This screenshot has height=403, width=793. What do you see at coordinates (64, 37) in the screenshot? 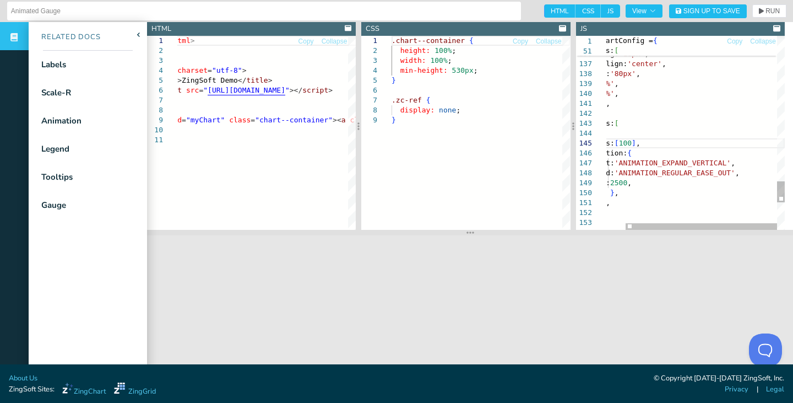
I see `div: Related Docs` at bounding box center [64, 37].